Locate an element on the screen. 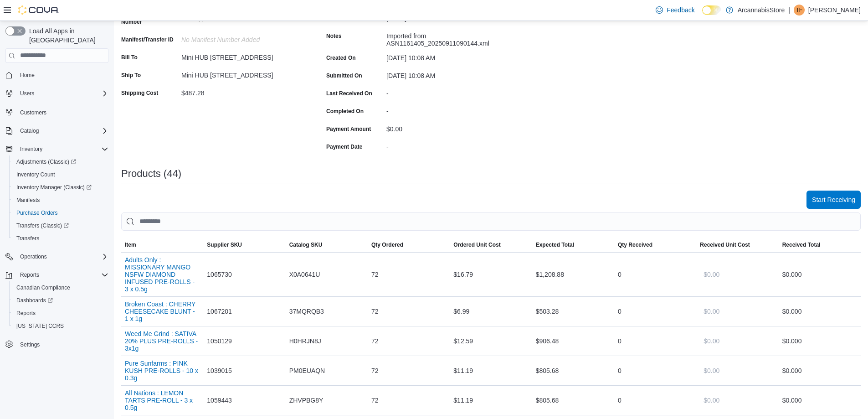  button: Operations is located at coordinates (34, 257).